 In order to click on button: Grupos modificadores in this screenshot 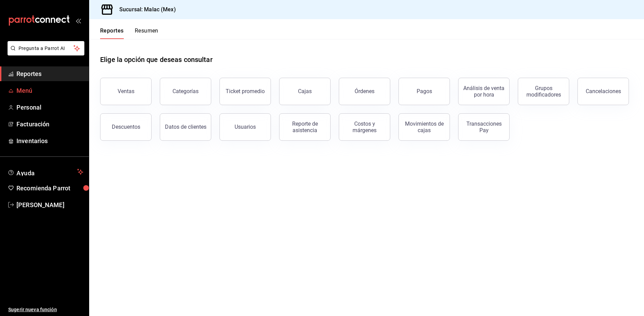, I will do `click(544, 92)`.